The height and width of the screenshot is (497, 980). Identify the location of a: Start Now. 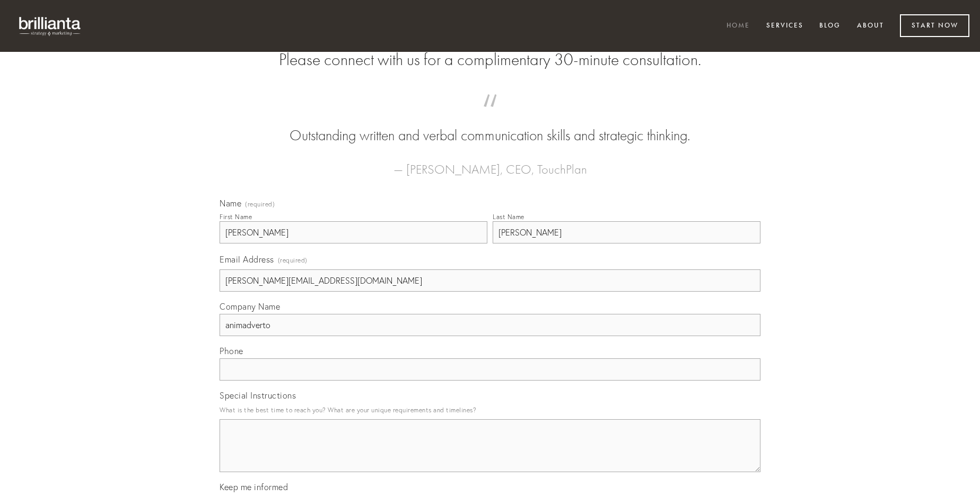
(934, 25).